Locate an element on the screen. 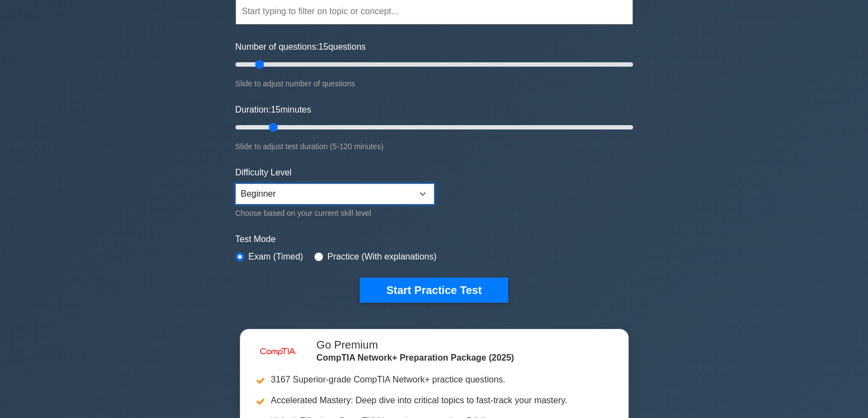 This screenshot has height=418, width=868. label: Number of questions: questions is located at coordinates (300, 47).